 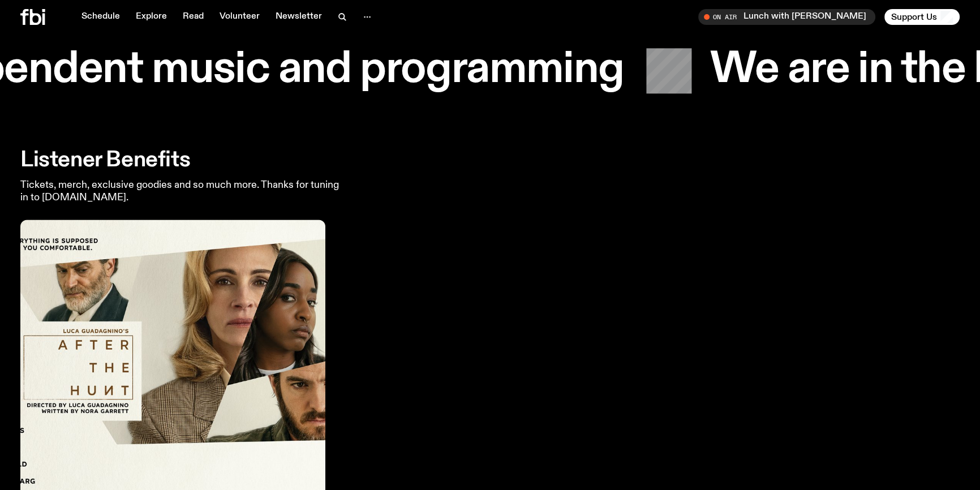 I want to click on a: Newsletter, so click(x=299, y=17).